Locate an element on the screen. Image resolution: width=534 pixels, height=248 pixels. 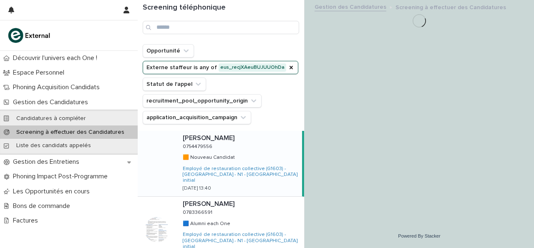
button: application_acquisition_campaign is located at coordinates (197, 118).